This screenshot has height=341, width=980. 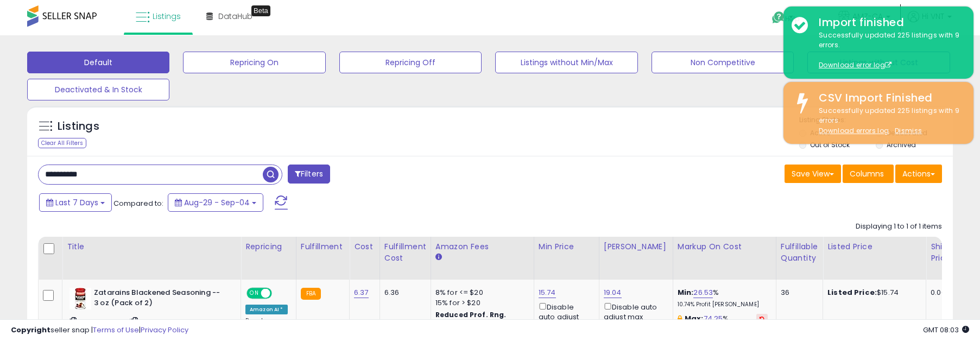 I want to click on a: 26.53, so click(x=704, y=293).